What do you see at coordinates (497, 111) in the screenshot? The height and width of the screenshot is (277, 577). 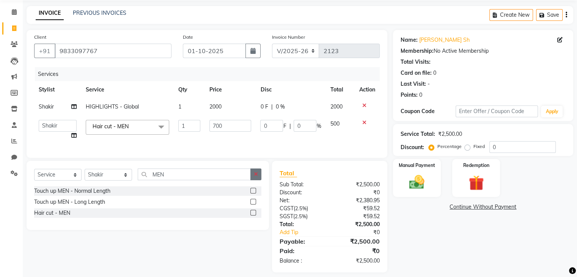 I see `input: Enter Offer / Coupon Code` at bounding box center [497, 111].